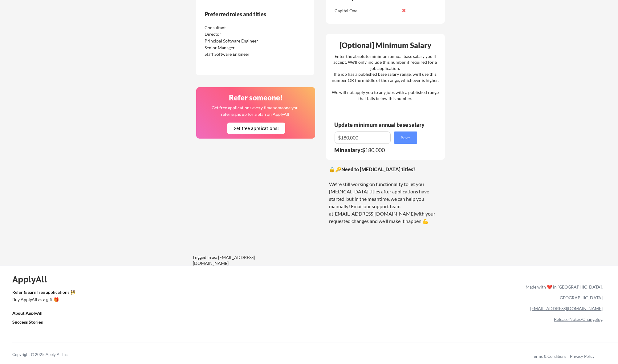 This screenshot has height=364, width=618. Describe the element at coordinates (237, 28) in the screenshot. I see `div: Consultant` at that location.